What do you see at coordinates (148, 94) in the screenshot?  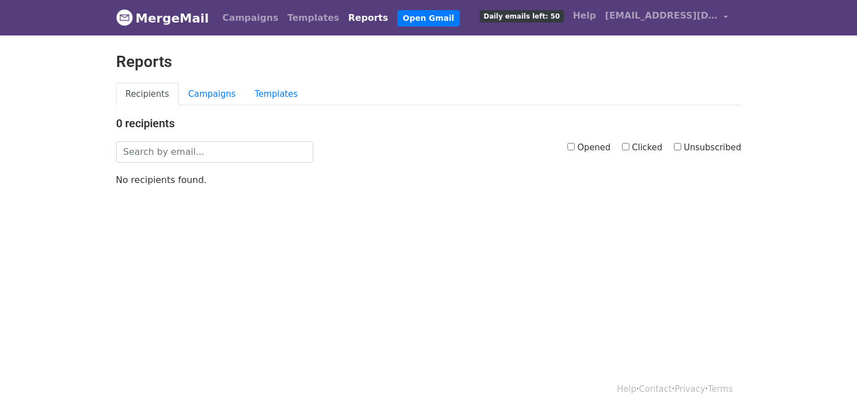 I see `a: Recipients` at bounding box center [148, 94].